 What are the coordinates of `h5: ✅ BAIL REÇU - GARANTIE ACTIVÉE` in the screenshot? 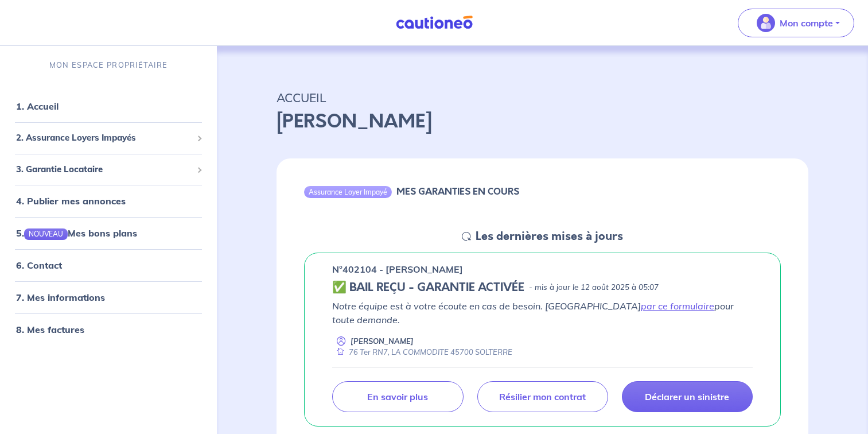 It's located at (428, 288).